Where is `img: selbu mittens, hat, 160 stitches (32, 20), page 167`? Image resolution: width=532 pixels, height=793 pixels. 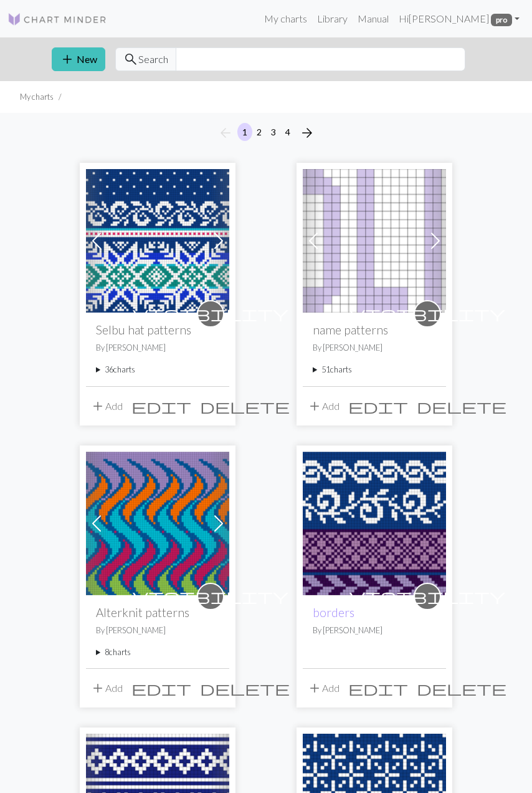
img: selbu mittens, hat, 160 stitches (32, 20), page 167 is located at coordinates (158, 241).